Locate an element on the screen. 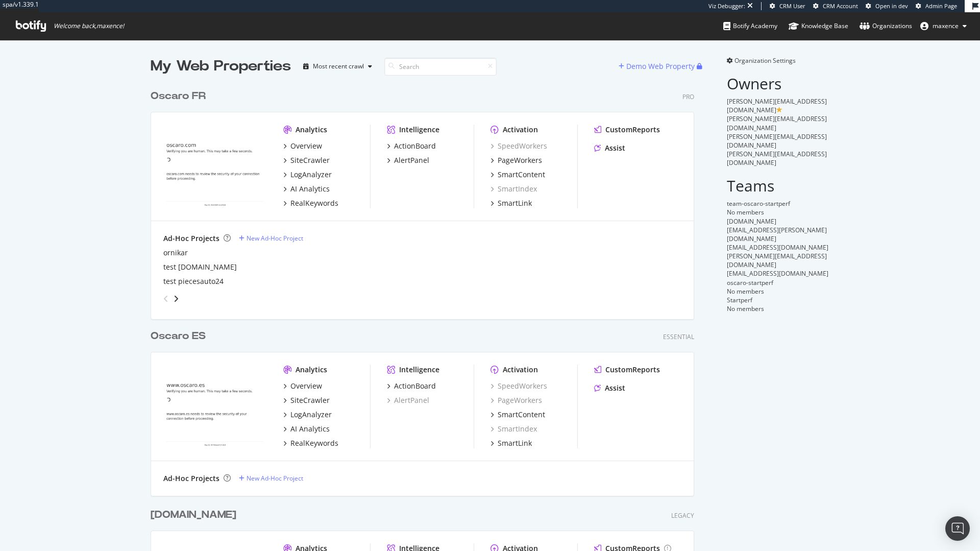 The height and width of the screenshot is (551, 980). div: team-oscaro-startperf is located at coordinates (778, 203).